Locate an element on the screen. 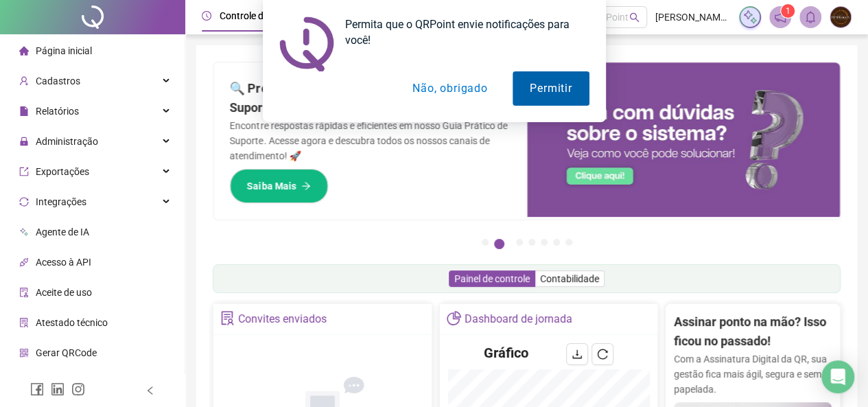 This screenshot has height=407, width=868. h2: Assinar ponto na mão? Isso ficou no passado! is located at coordinates (753, 331).